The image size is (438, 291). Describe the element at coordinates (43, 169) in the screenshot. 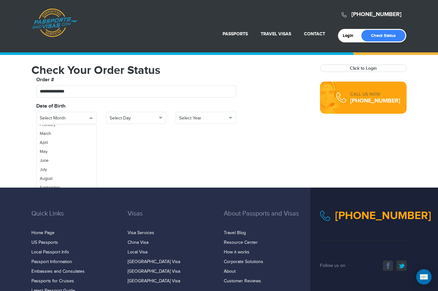

I see `span: July` at that location.